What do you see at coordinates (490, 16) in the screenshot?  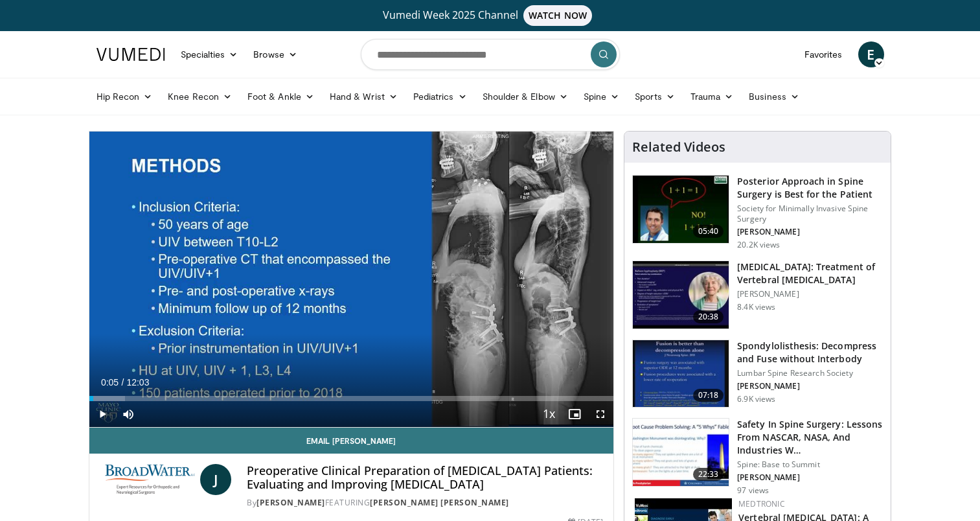 I see `a: Vumedi Week 2025 ChannelWATCH NOW` at bounding box center [490, 16].